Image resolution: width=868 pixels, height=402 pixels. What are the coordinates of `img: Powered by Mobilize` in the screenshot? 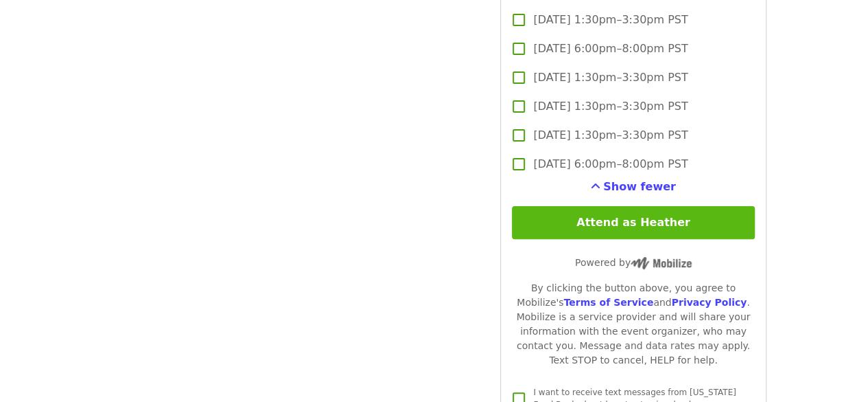 It's located at (660, 263).